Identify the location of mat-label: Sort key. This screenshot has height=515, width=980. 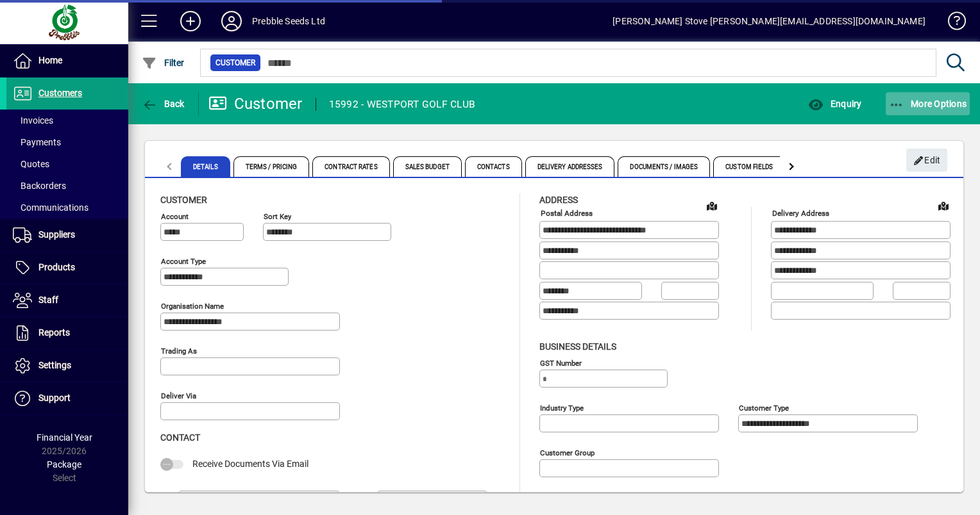
(277, 216).